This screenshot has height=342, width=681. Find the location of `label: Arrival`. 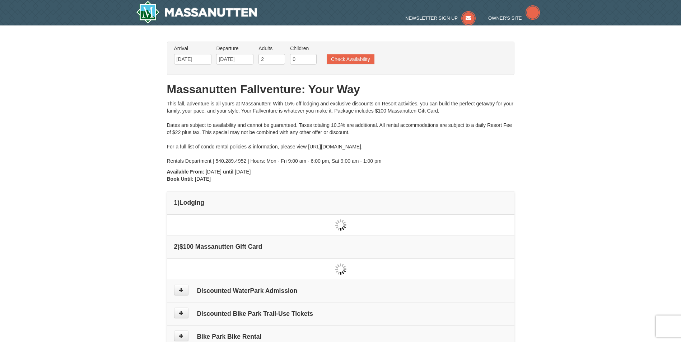

label: Arrival is located at coordinates (193, 48).